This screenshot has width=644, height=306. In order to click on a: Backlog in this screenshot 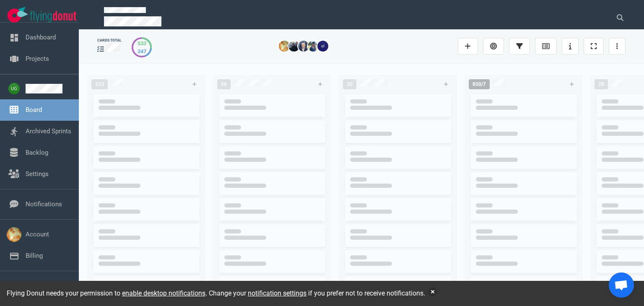, I will do `click(37, 153)`.